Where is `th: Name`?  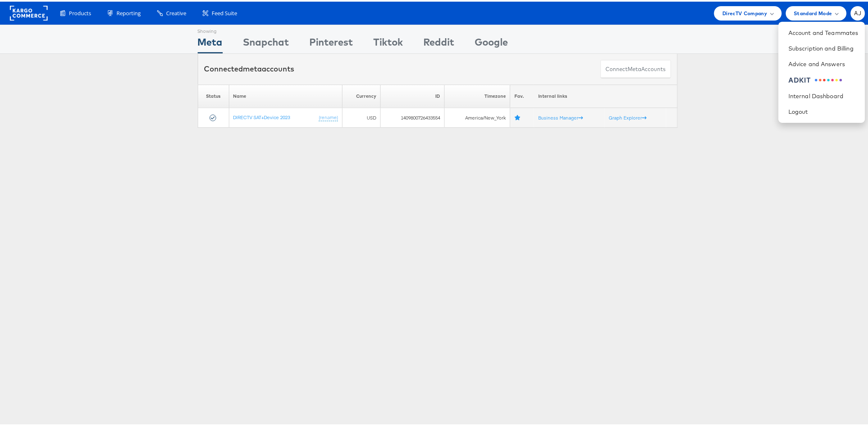 th: Name is located at coordinates (285, 94).